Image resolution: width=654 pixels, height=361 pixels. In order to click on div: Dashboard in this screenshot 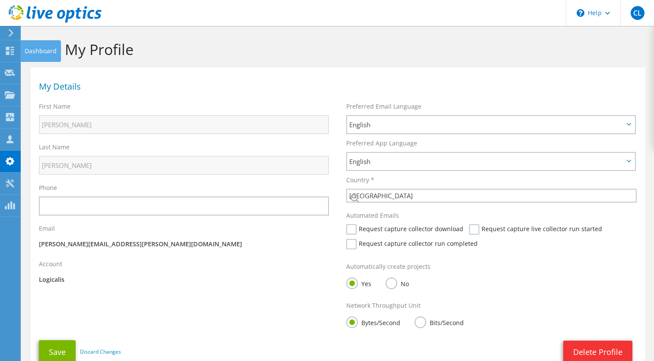, I will do `click(41, 51)`.